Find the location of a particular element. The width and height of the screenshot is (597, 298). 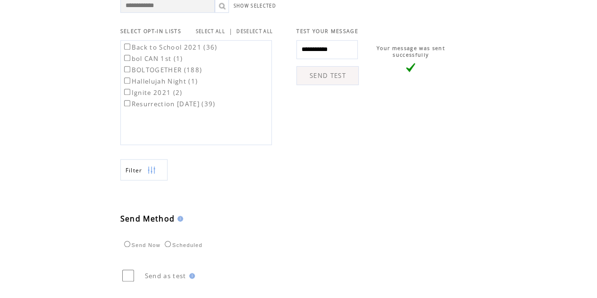

input: Back to School 2021 (36) is located at coordinates (127, 46).